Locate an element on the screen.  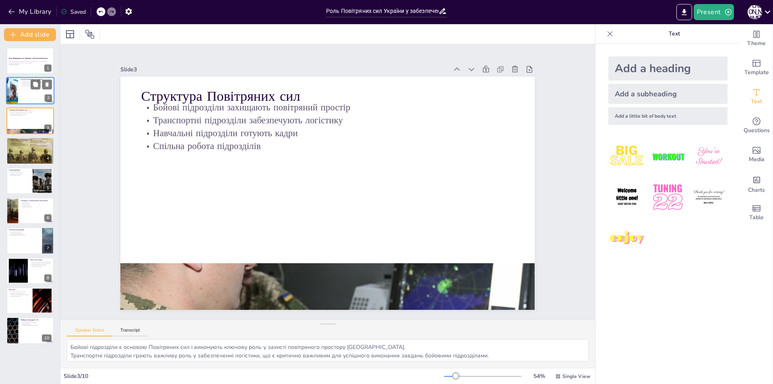
div: Slide 3 is located at coordinates (309, 63).